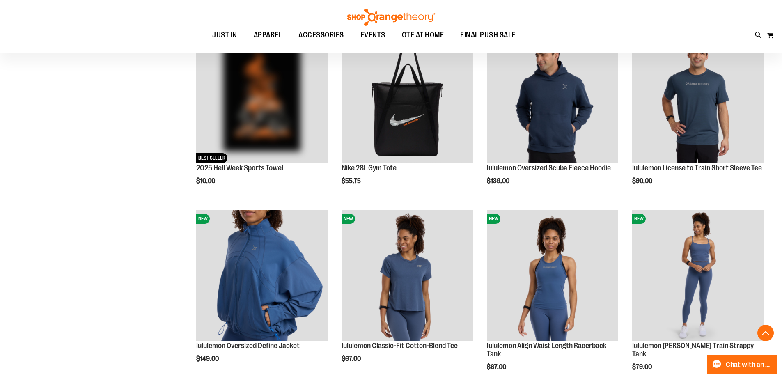  Describe the element at coordinates (373, 35) in the screenshot. I see `span: EVENTS` at that location.